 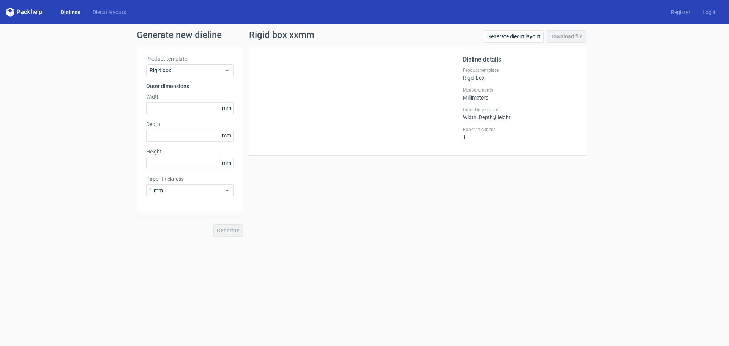 What do you see at coordinates (520, 90) in the screenshot?
I see `label: Measurements` at bounding box center [520, 90].